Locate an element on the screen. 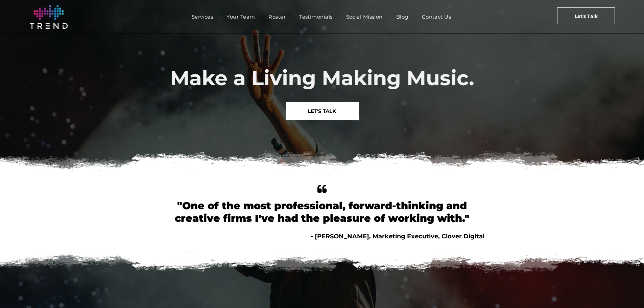 This screenshot has width=644, height=308. img: logo is located at coordinates (49, 17).